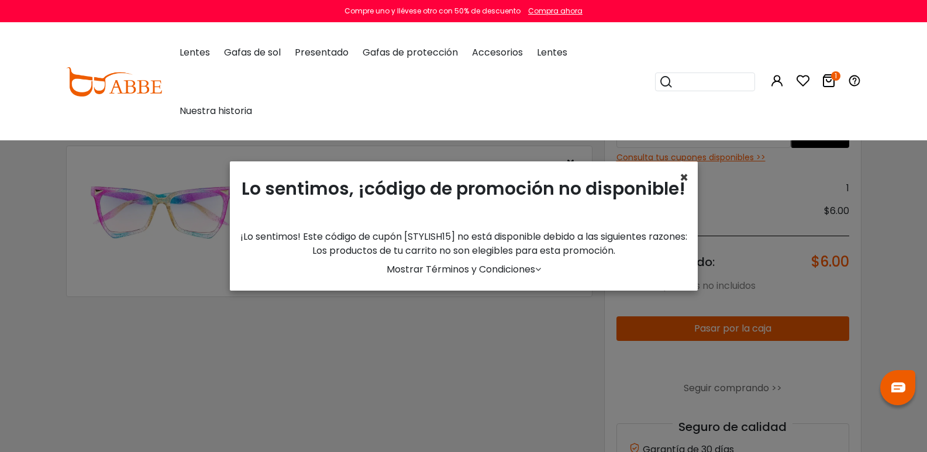  Describe the element at coordinates (114, 82) in the screenshot. I see `img: abbeglasses.com` at that location.